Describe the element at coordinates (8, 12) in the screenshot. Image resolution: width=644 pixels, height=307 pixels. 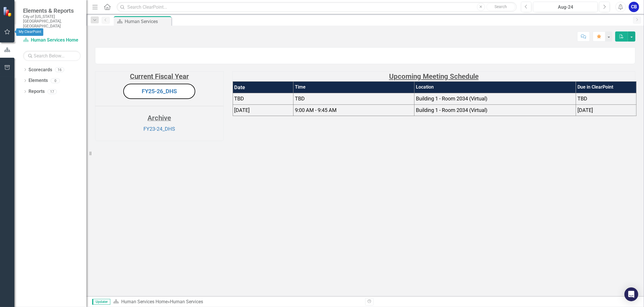
I see `img: ClearPoint Strategy` at that location.